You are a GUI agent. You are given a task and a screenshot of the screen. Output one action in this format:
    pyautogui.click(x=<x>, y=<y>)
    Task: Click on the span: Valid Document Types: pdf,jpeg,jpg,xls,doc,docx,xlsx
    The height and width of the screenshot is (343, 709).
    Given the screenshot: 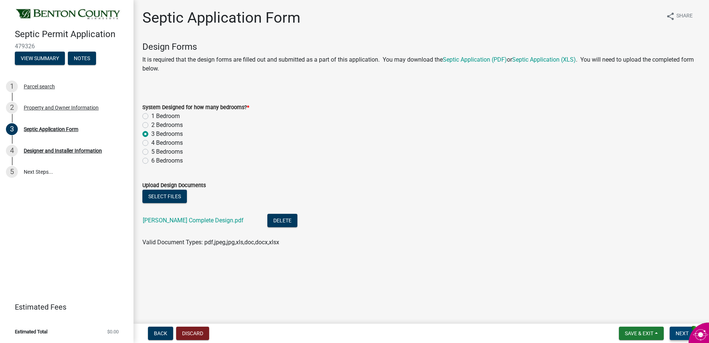 What is the action you would take?
    pyautogui.click(x=211, y=242)
    